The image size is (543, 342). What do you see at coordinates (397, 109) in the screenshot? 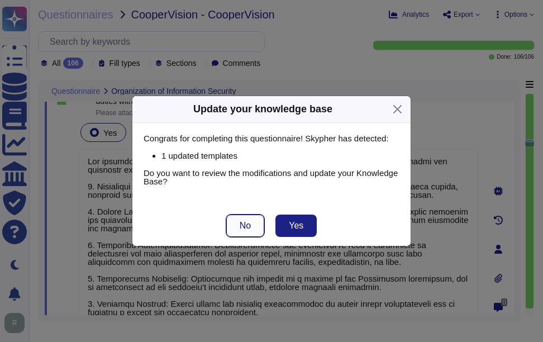
I see `button: Close` at bounding box center [397, 109].